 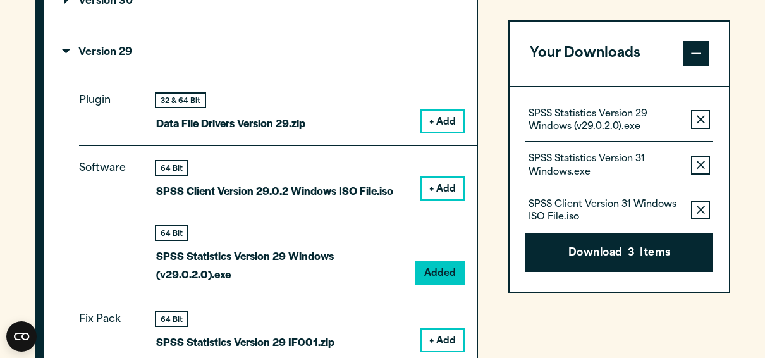 What do you see at coordinates (619, 253) in the screenshot?
I see `button: Download3Items` at bounding box center [619, 253].